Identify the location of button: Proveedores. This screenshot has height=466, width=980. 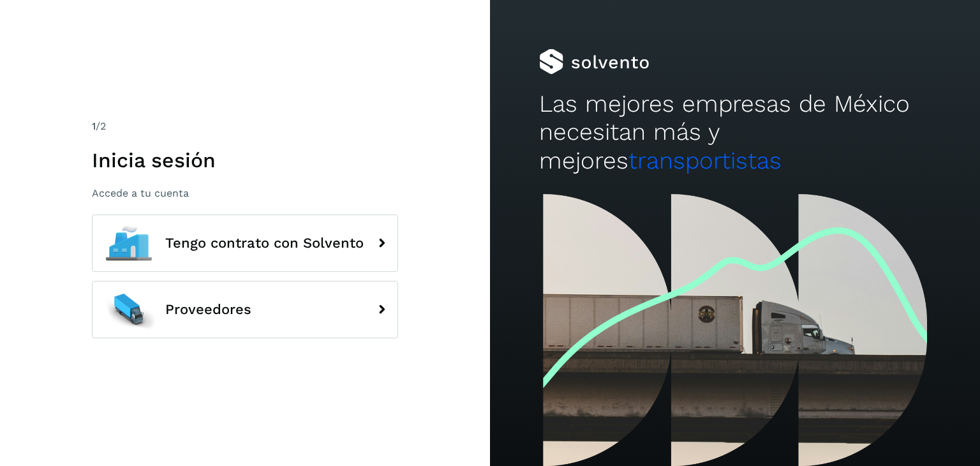
(245, 310).